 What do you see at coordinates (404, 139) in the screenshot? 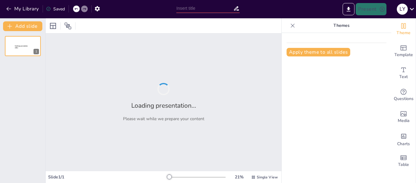
I see `div: Add charts and graphs` at bounding box center [404, 139].